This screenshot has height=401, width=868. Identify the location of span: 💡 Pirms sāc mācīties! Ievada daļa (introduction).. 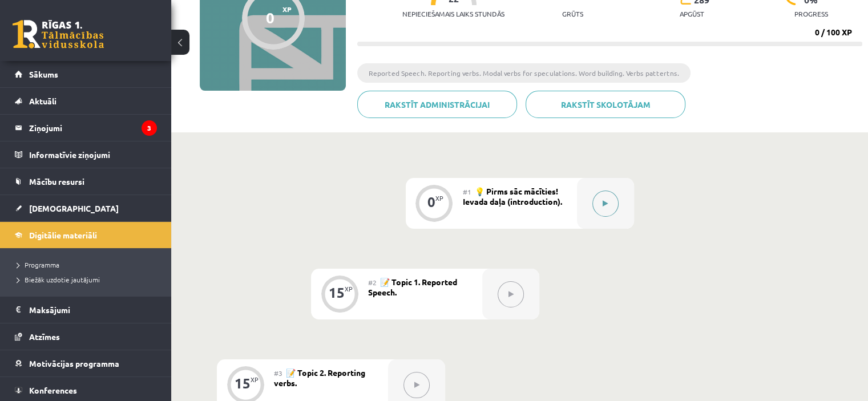
(513, 196).